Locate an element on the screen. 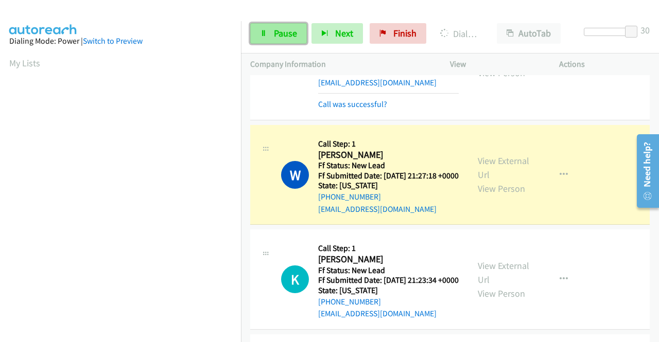 This screenshot has height=342, width=659. h1: W is located at coordinates (295, 175).